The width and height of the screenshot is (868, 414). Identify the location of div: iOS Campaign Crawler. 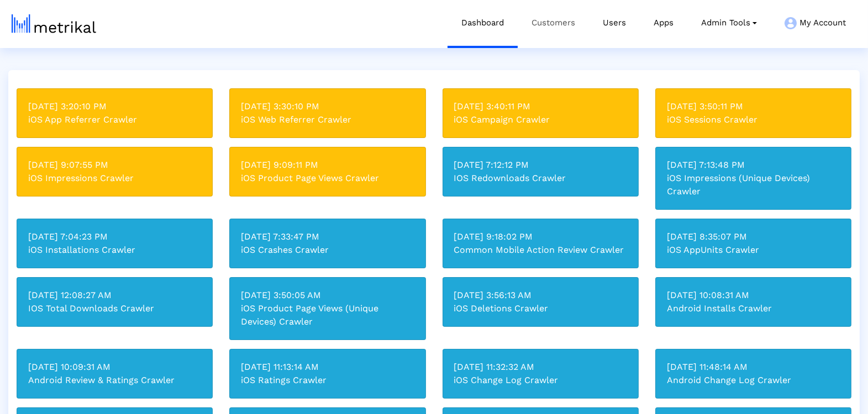
(540, 120).